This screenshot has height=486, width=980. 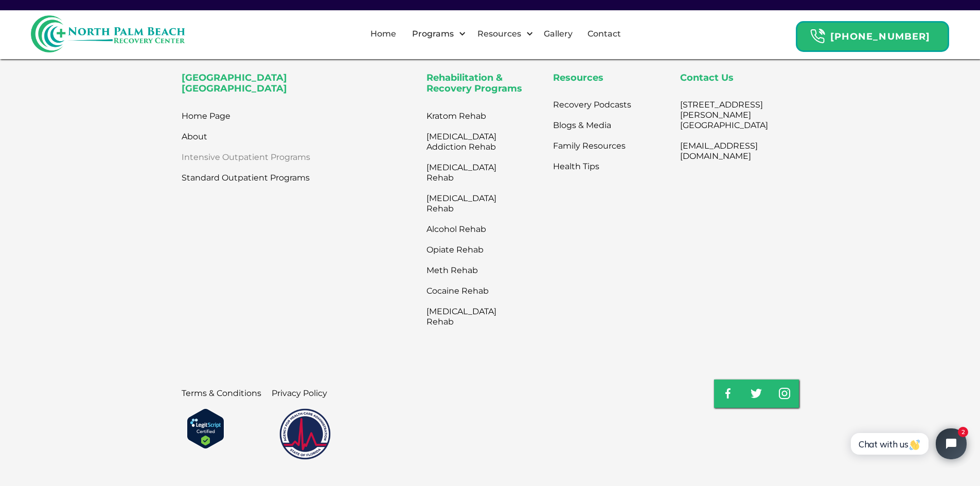 I want to click on strong: Rehabilitation & Recovery Programs, so click(x=475, y=84).